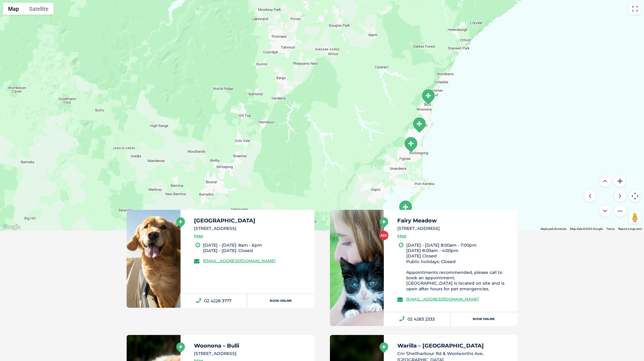  Describe the element at coordinates (586, 229) in the screenshot. I see `span: Map data ©2025 Google` at that location.